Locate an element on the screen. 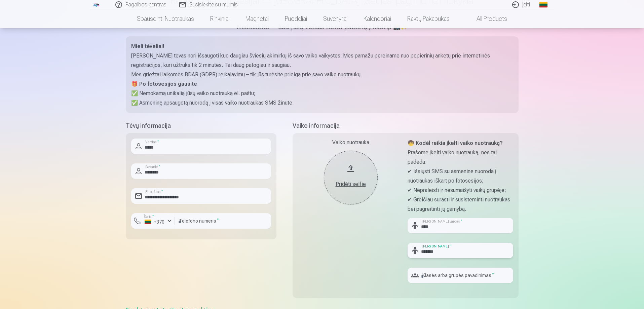 The height and width of the screenshot is (309, 644). strong: 🧒 Kodėl reikia įkelti vaiko nuotrauką? is located at coordinates (455, 143).